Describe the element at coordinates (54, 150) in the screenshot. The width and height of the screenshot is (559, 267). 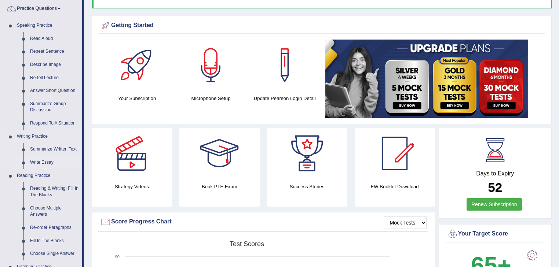
I see `a: Summarize Written Text` at that location.